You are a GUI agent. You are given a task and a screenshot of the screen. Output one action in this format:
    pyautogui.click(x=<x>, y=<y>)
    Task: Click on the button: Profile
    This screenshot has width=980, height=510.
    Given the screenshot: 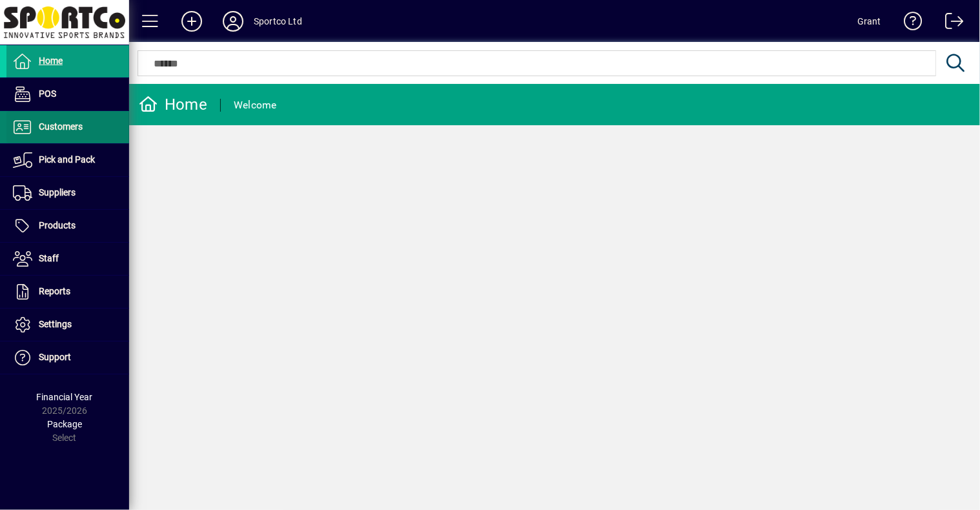 What is the action you would take?
    pyautogui.click(x=233, y=21)
    